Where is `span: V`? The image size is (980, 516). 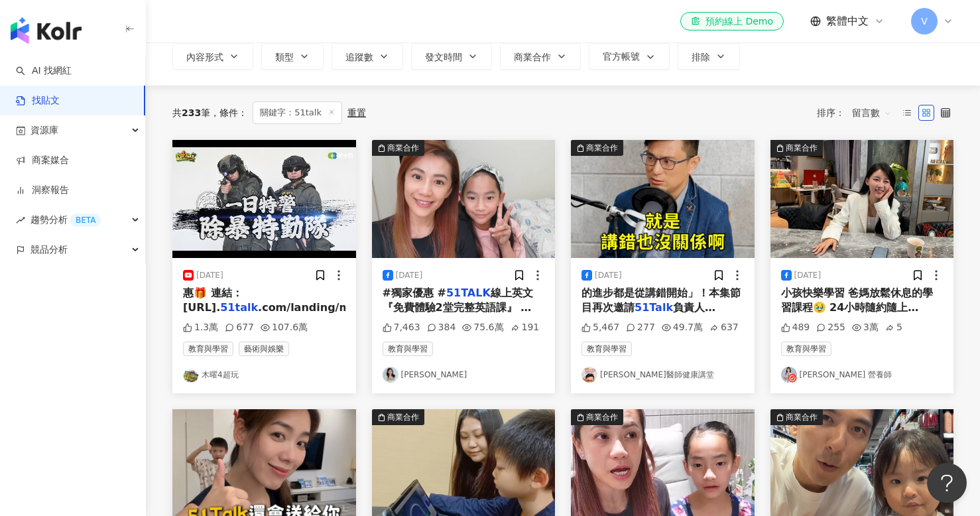
span: V is located at coordinates (925, 21).